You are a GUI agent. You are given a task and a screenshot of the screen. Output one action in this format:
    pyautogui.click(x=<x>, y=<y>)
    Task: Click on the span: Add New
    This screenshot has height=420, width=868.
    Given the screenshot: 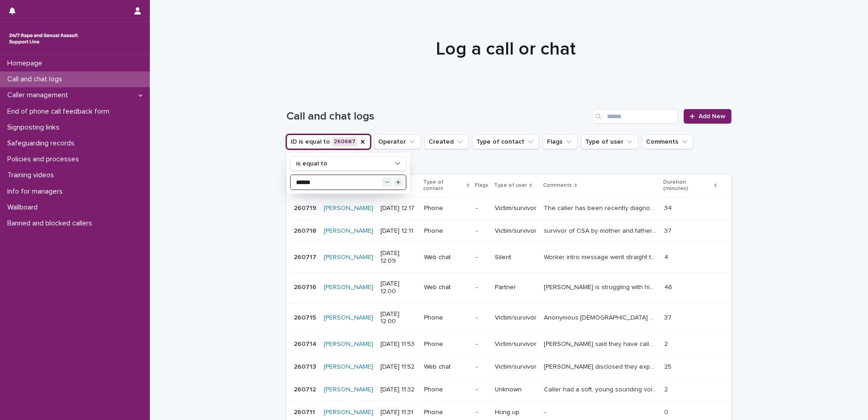 What is the action you would take?
    pyautogui.click(x=712, y=116)
    